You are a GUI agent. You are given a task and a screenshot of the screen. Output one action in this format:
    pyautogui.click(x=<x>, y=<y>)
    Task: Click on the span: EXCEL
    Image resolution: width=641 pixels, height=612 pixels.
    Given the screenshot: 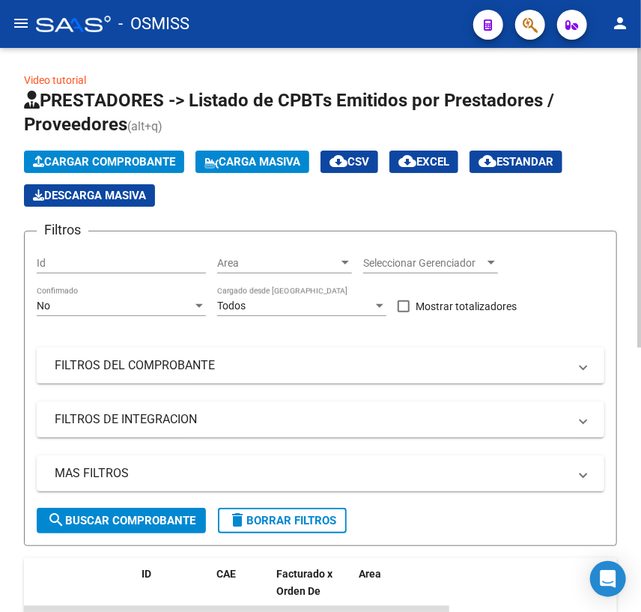 What is the action you would take?
    pyautogui.click(x=424, y=162)
    